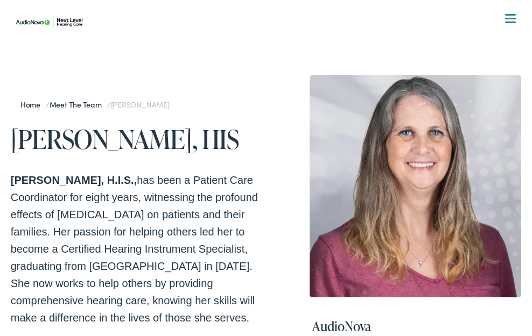 The image size is (532, 336). Describe the element at coordinates (138, 249) in the screenshot. I see `p: has been a Patient Care Coordinator for eight years, witnessing the profound effects of [MEDICAL_...` at that location.